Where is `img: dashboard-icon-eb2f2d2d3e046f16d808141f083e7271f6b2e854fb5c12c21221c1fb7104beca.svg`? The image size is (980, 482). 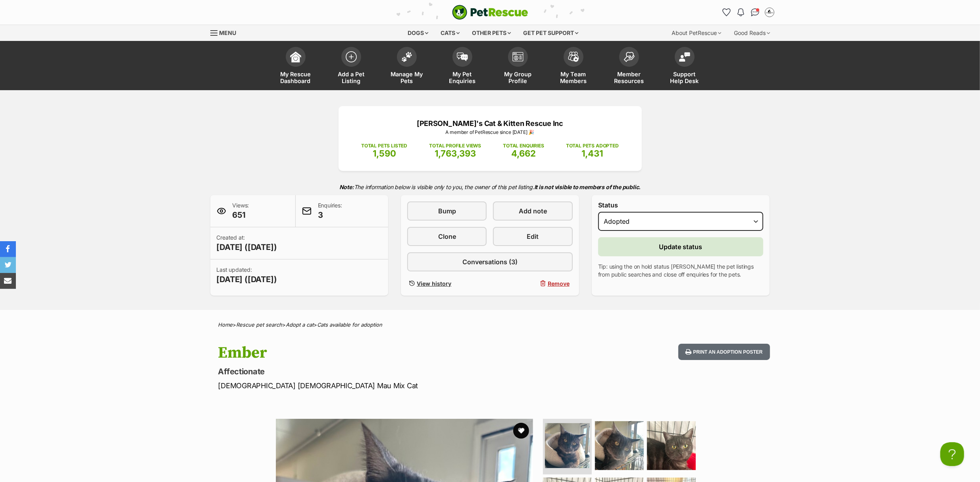
img: dashboard-icon-eb2f2d2d3e046f16d808141f083e7271f6b2e854fb5c12c21221c1fb7104beca.svg is located at coordinates (295, 57).